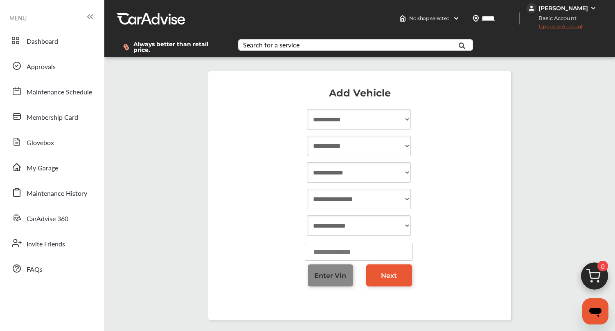 Image resolution: width=615 pixels, height=331 pixels. Describe the element at coordinates (40, 143) in the screenshot. I see `span: Glovebox` at that location.